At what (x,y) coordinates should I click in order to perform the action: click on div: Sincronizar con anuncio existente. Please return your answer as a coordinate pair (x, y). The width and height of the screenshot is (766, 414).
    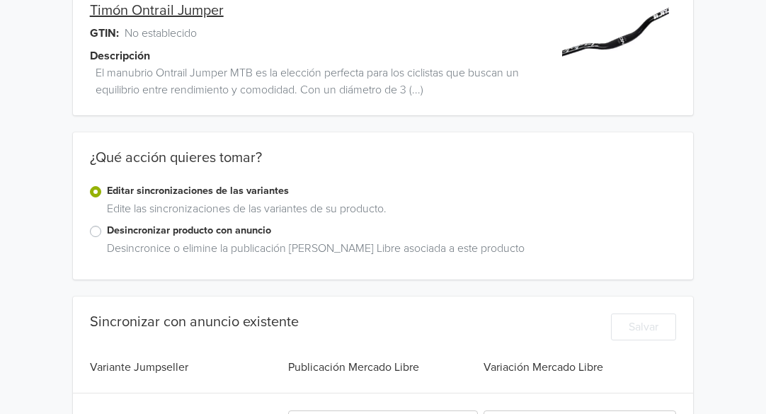
    Looking at the image, I should click on (194, 322).